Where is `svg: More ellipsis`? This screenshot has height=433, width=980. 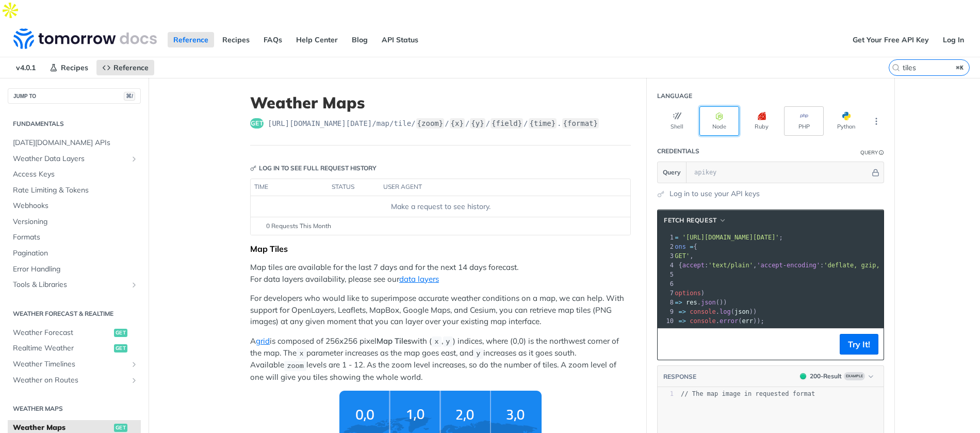 svg: More ellipsis is located at coordinates (876, 122).